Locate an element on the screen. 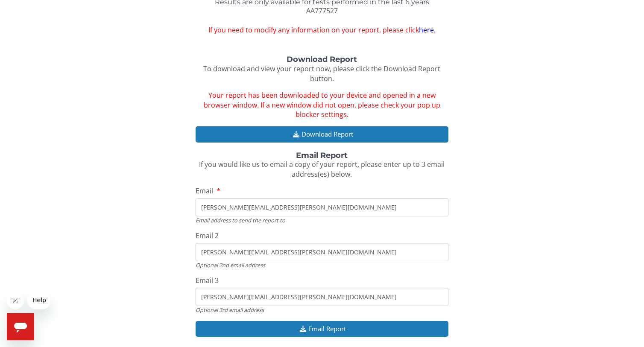  span: AA777527 is located at coordinates (322, 11).